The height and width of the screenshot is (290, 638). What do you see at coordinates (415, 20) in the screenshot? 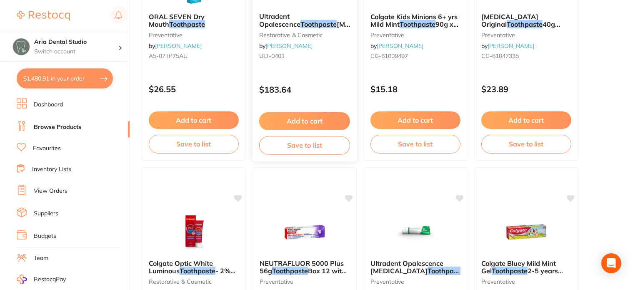
I see `b: Colgate Kids Minions 6+ yrs Mild Mint Toothpaste 90g x 12` at bounding box center [415, 20].